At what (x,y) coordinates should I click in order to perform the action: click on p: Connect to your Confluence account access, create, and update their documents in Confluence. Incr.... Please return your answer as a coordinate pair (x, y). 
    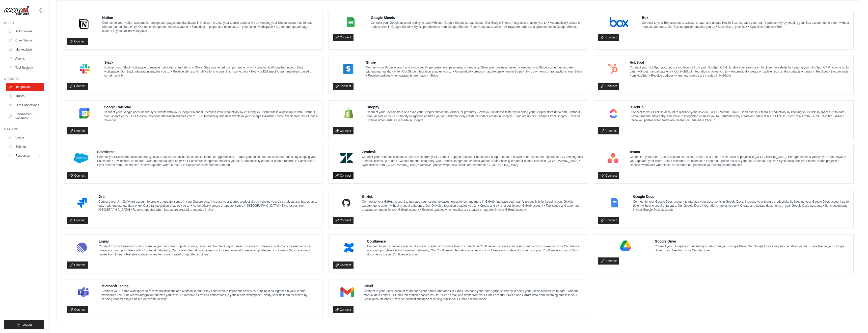
    Looking at the image, I should click on (475, 250).